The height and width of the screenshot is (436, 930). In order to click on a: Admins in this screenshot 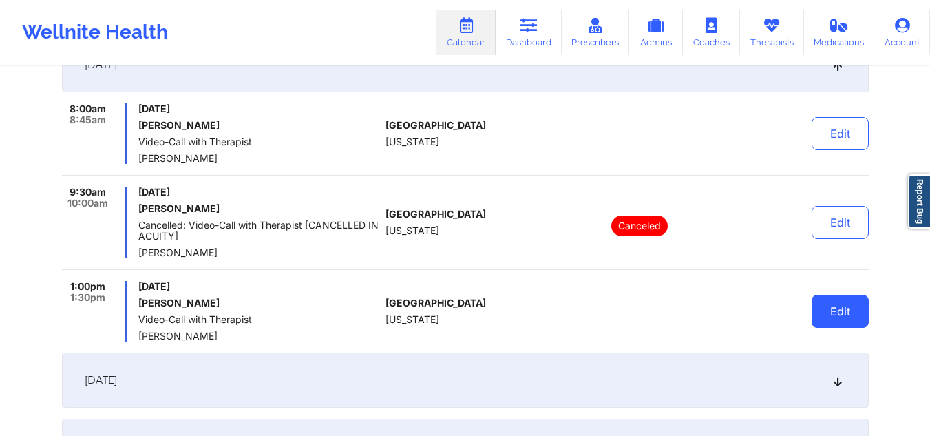, I will do `click(656, 32)`.